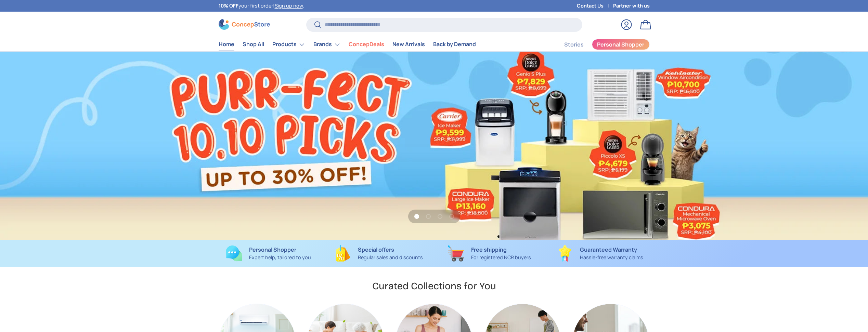 The height and width of the screenshot is (332, 868). I want to click on a: Home, so click(227, 44).